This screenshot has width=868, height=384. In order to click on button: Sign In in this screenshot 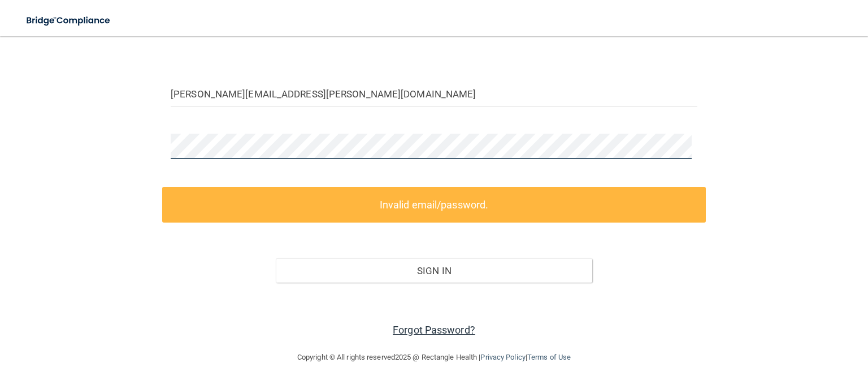, I will do `click(433, 271)`.